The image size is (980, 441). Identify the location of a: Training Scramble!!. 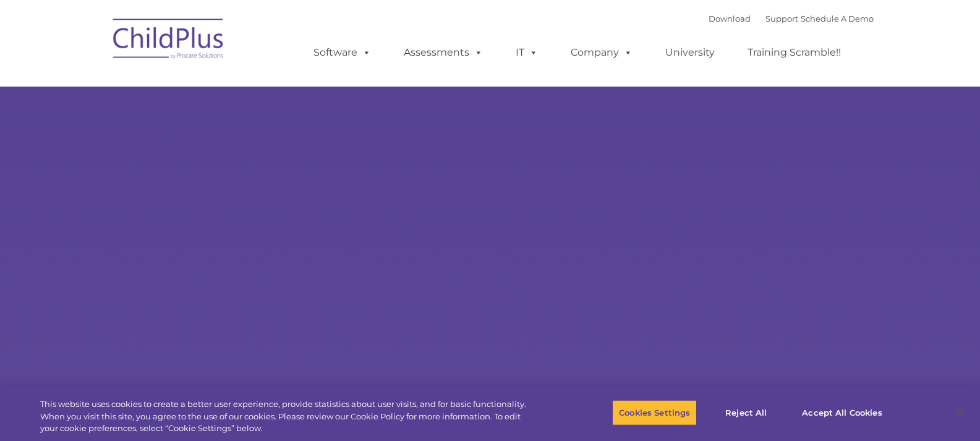
(794, 52).